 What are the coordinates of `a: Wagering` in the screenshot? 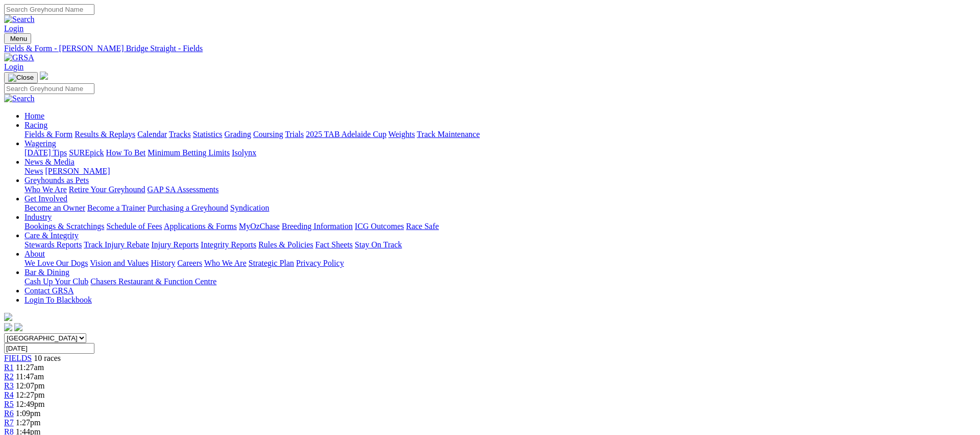 It's located at (41, 143).